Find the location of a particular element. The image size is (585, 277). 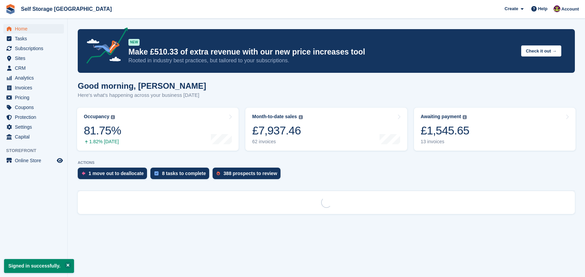

div: 13 invoices is located at coordinates (445, 141).